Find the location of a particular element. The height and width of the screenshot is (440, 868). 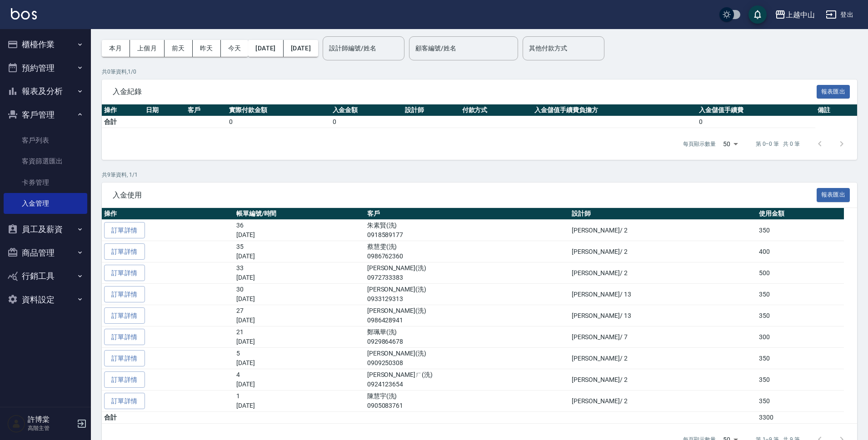

td: 35 is located at coordinates (300, 251).